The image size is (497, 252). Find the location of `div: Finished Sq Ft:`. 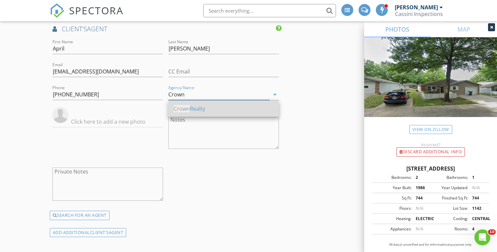

div: Finished Sq Ft: is located at coordinates (449, 198).